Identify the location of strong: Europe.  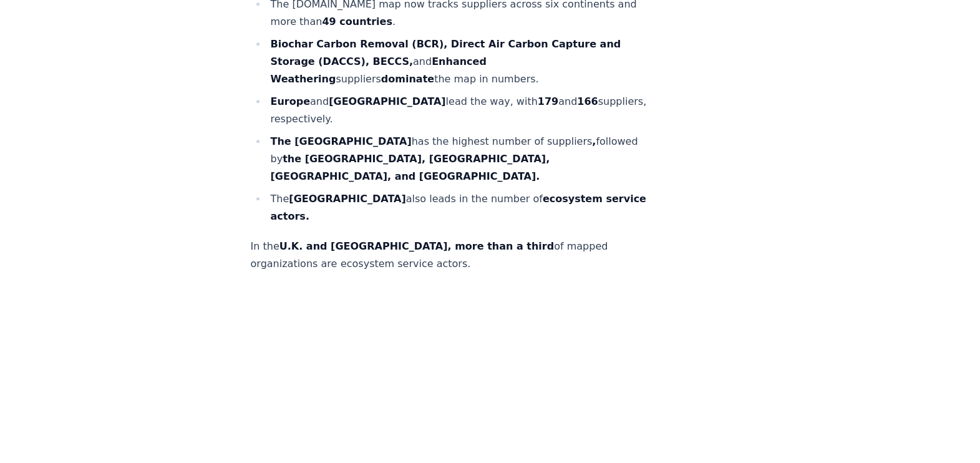
(291, 101).